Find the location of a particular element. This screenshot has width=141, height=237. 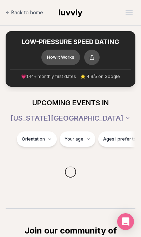

span: ⭐ 4.9/5 on Google is located at coordinates (100, 77).